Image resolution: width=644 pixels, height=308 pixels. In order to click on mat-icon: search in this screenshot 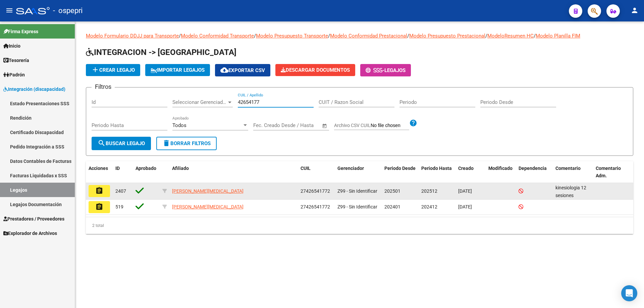, I will do `click(102, 143)`.